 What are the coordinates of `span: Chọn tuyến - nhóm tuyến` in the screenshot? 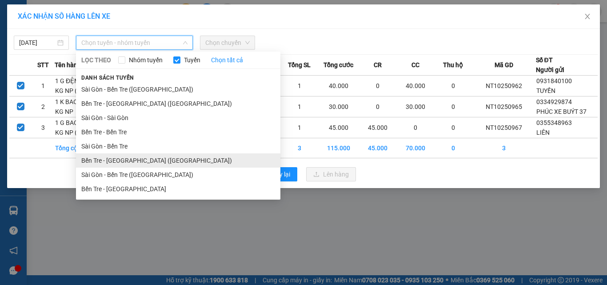 It's located at (134, 43).